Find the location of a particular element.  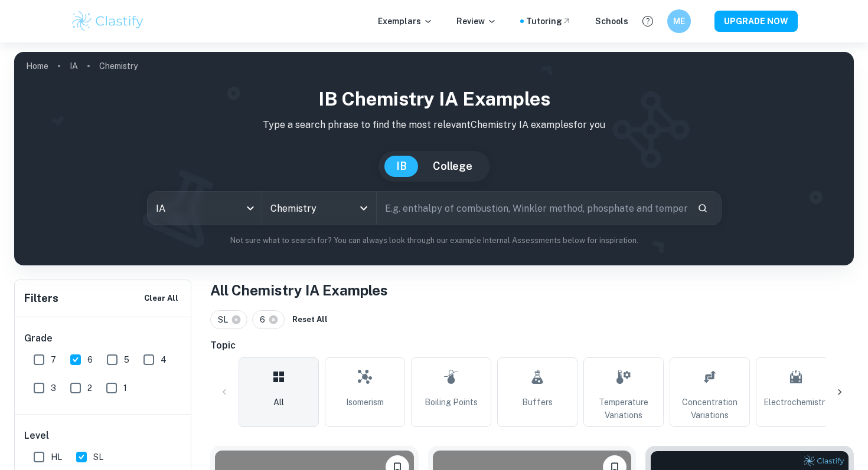

span: 3 is located at coordinates (53, 388).